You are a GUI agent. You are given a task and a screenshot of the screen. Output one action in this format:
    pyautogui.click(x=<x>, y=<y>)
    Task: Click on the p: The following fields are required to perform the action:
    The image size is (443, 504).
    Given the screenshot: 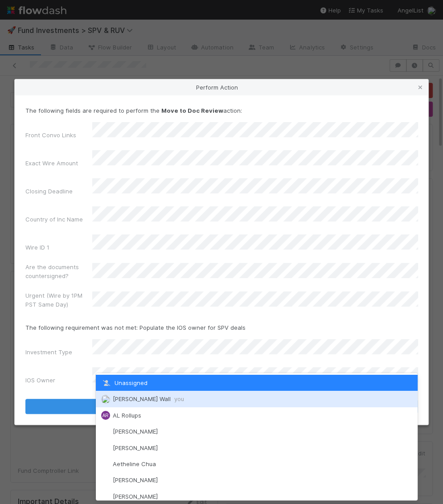 What is the action you would take?
    pyautogui.click(x=221, y=110)
    